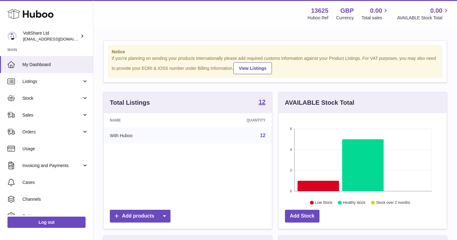 Image resolution: width=457 pixels, height=240 pixels. What do you see at coordinates (148, 135) in the screenshot?
I see `td: With Huboo` at bounding box center [148, 135].